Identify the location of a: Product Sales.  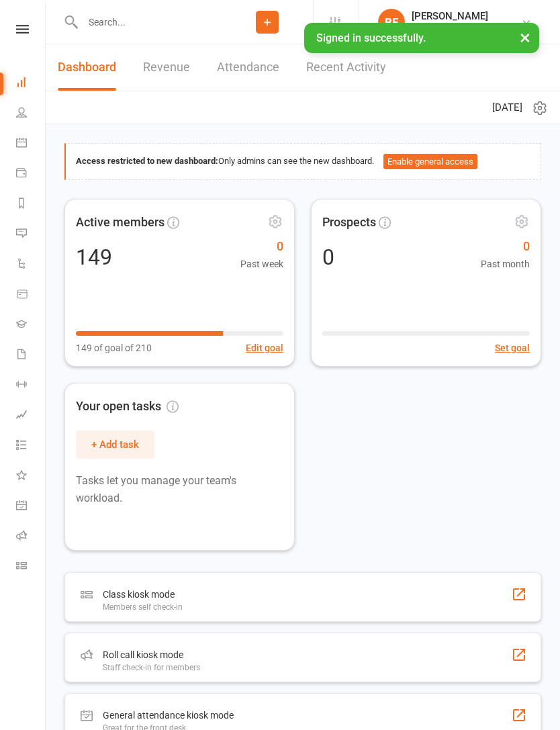
(31, 295).